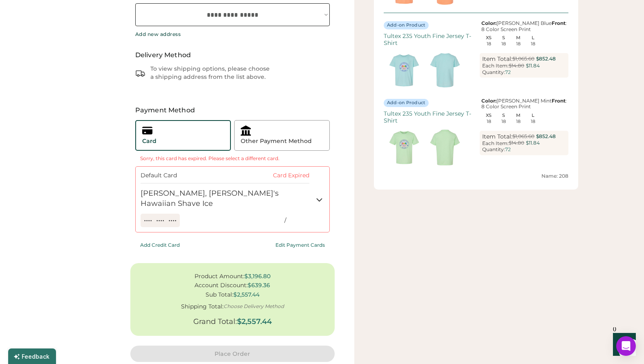 The height and width of the screenshot is (364, 644). I want to click on div: Add new address, so click(158, 34).